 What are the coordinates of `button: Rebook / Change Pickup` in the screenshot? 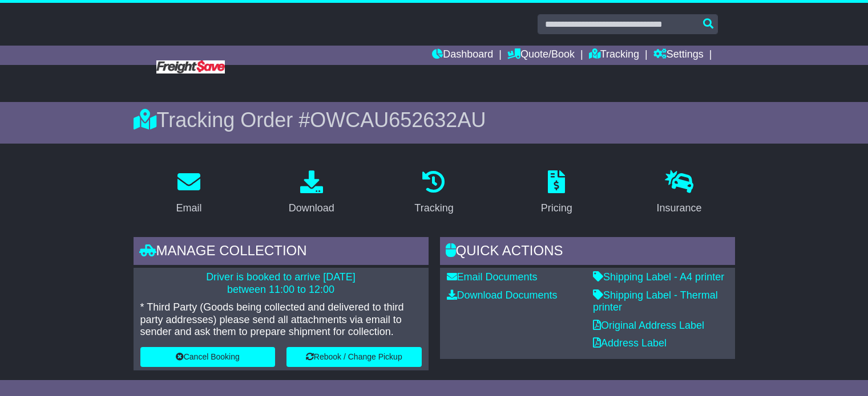 It's located at (354, 357).